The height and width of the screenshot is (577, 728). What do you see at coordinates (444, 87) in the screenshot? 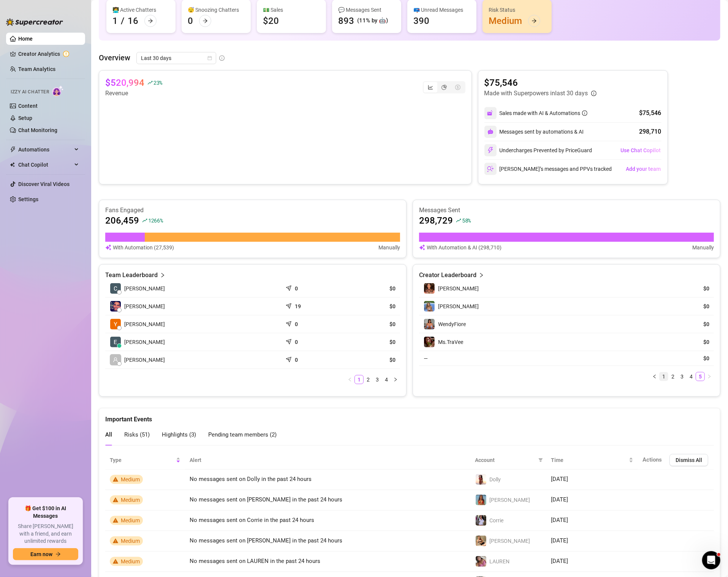
I see `div: segmented control` at bounding box center [444, 87].